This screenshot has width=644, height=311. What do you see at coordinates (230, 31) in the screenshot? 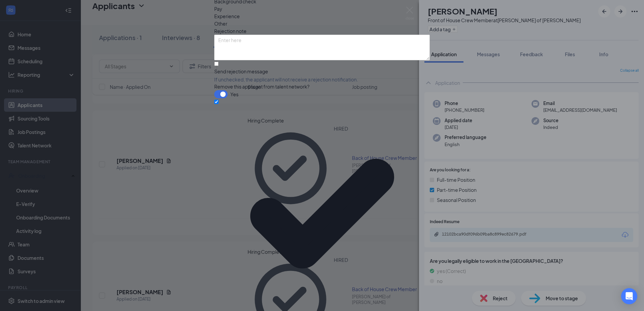
I see `span: Rejection note` at bounding box center [230, 31].